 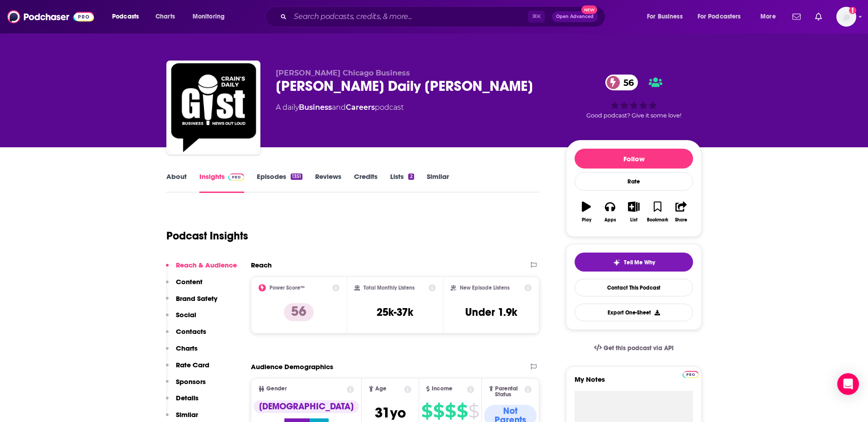 I want to click on a: Pro website, so click(x=690, y=374).